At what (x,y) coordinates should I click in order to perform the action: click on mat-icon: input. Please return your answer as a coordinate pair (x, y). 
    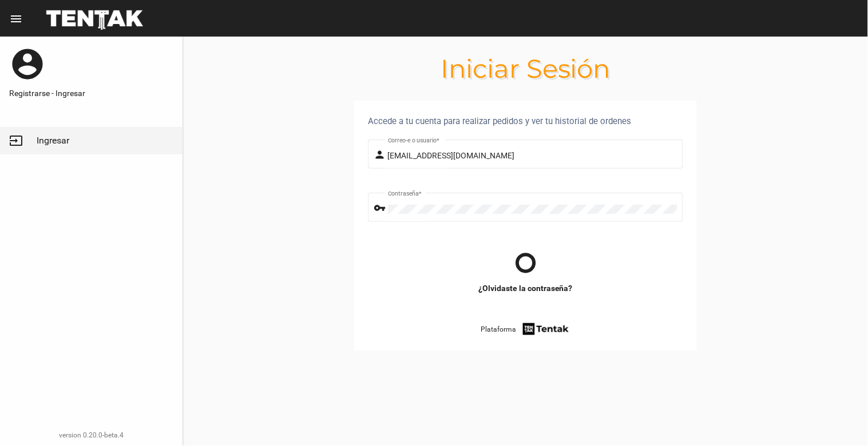
    Looking at the image, I should click on (16, 141).